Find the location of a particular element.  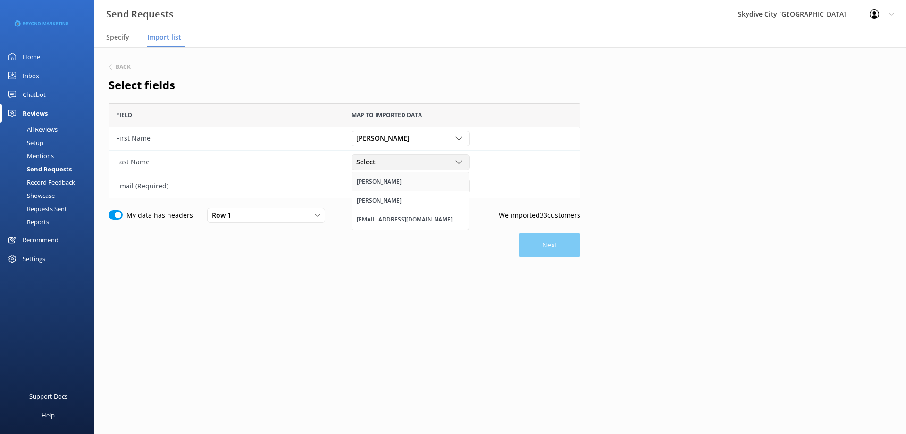

a: All Reviews is located at coordinates (50, 129).